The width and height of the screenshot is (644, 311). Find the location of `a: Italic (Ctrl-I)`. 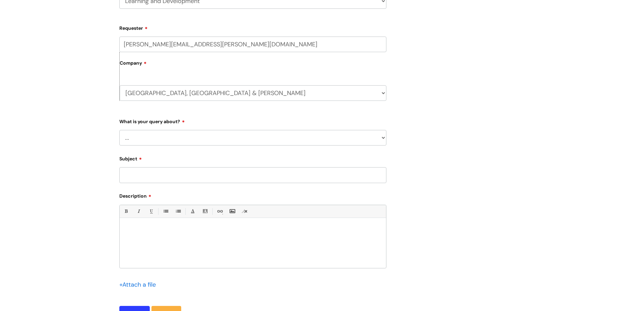

a: Italic (Ctrl-I) is located at coordinates (139, 211).